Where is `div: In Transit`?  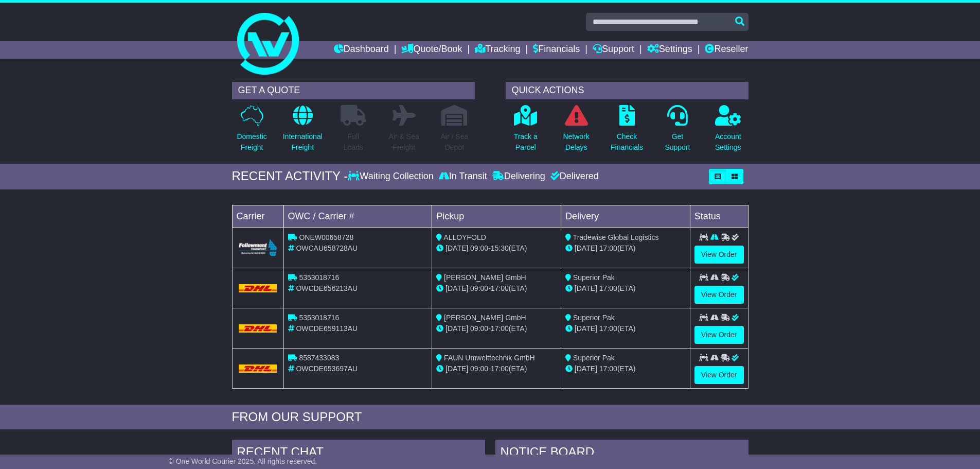 div: In Transit is located at coordinates (463, 176).